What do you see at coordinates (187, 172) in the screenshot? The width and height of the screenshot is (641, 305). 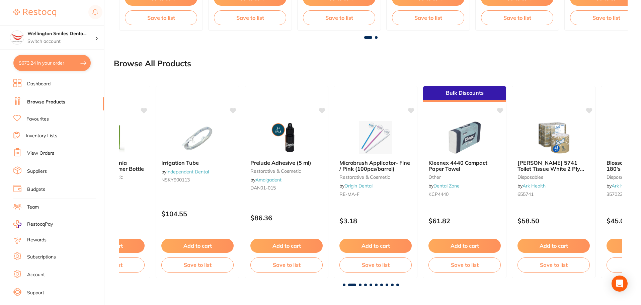 I see `a: Independent Dental` at bounding box center [187, 172].